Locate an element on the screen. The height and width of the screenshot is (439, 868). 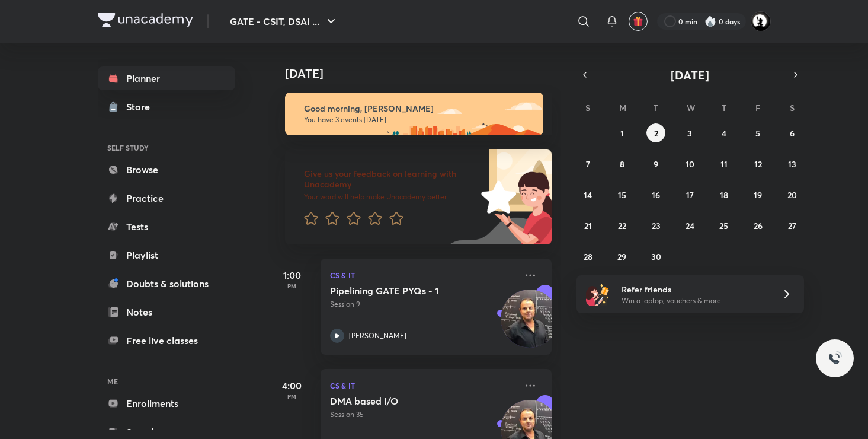
abbr: September 12, 2025 is located at coordinates (758, 164).